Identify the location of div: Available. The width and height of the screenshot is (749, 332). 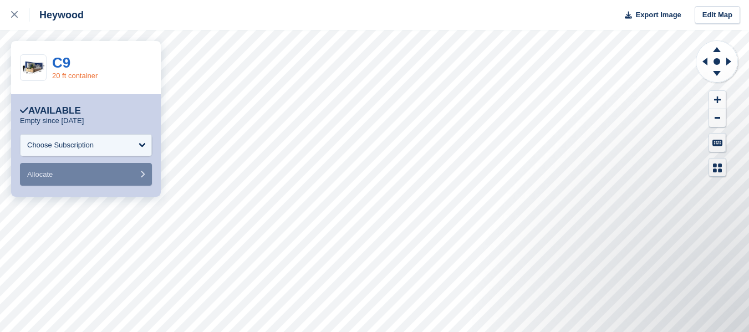
(50, 111).